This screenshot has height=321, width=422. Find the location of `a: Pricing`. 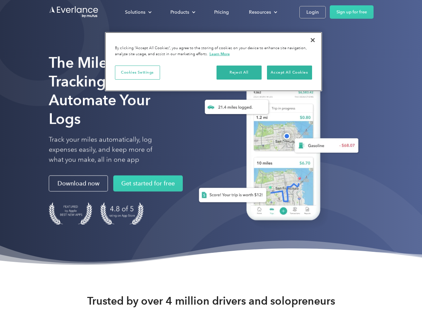

a: Pricing is located at coordinates (222, 12).